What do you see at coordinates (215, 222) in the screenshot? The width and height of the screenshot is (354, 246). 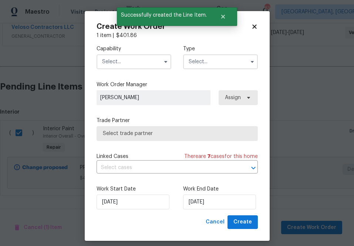 I see `button: Cancel` at bounding box center [215, 222].